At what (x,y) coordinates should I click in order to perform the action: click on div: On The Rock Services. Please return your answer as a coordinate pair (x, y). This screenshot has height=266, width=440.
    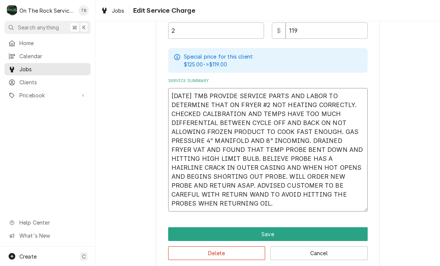
    Looking at the image, I should click on (47, 10).